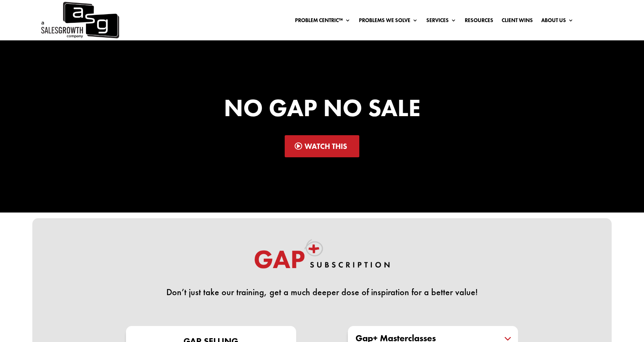 The height and width of the screenshot is (342, 644). Describe the element at coordinates (479, 22) in the screenshot. I see `a: Resources` at that location.